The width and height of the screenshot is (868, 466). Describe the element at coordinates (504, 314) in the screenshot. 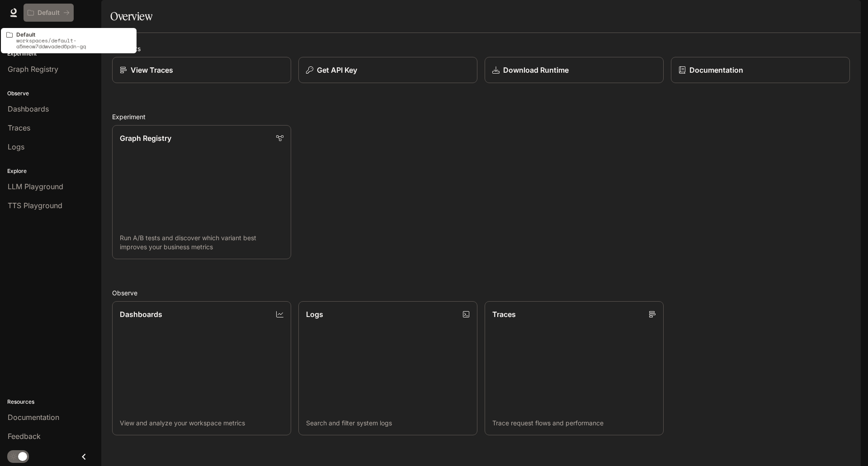

I see `p: Traces` at that location.